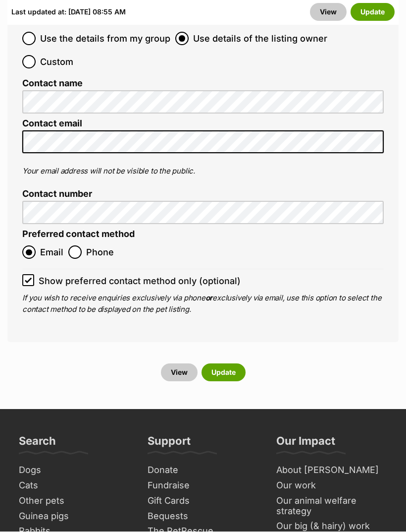 This screenshot has height=532, width=406. Describe the element at coordinates (203, 194) in the screenshot. I see `label: Contact number` at that location.